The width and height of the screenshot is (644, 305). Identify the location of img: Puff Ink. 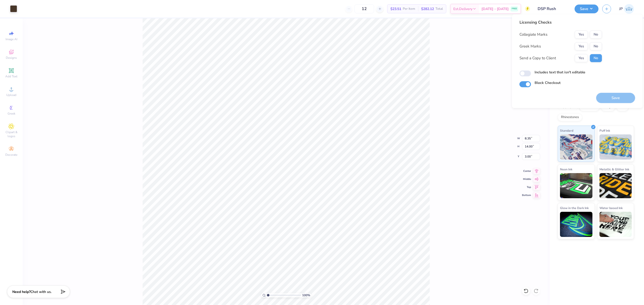
(616, 147).